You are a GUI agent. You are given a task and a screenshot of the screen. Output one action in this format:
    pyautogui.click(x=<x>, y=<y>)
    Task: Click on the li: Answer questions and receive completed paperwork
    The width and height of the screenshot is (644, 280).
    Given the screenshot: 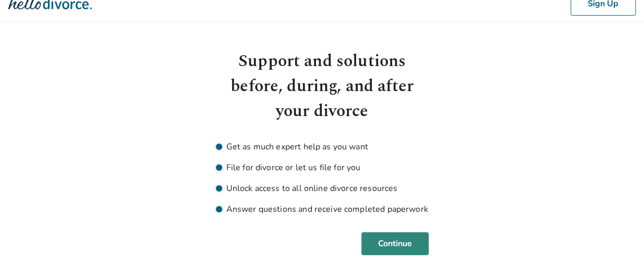 What is the action you would take?
    pyautogui.click(x=322, y=209)
    